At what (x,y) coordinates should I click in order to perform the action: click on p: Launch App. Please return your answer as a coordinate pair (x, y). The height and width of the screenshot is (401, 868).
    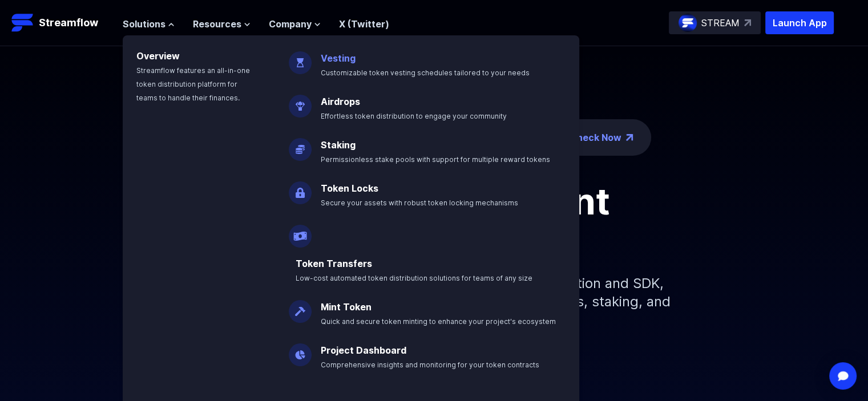
    Looking at the image, I should click on (799, 23).